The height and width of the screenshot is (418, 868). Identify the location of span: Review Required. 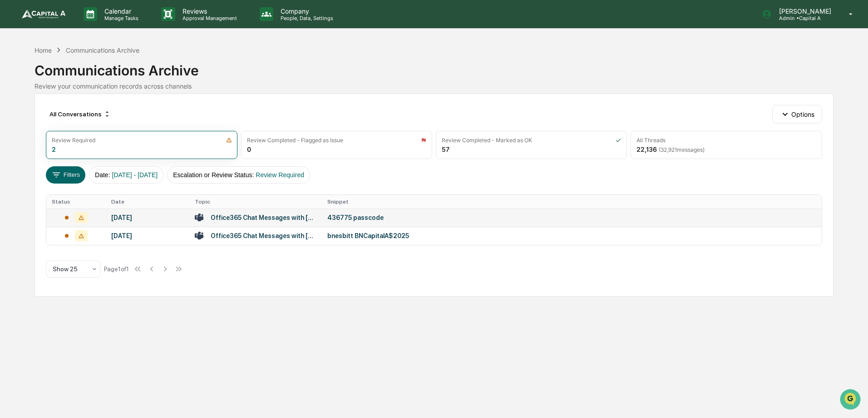
(279, 175).